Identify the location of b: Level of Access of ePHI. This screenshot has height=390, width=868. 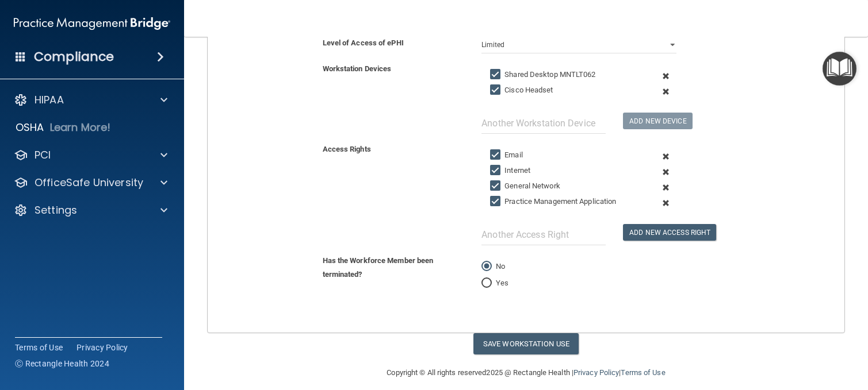
(363, 43).